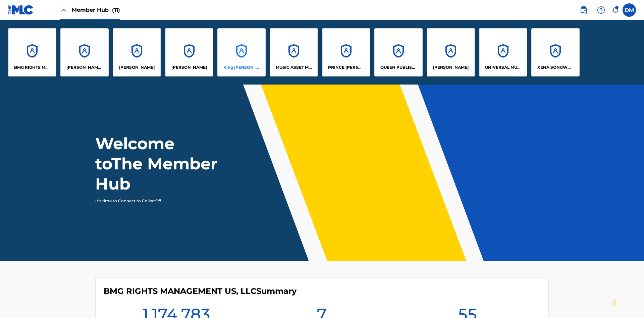 This screenshot has width=644, height=318. I want to click on p: ELVIS COSTELLO, so click(137, 68).